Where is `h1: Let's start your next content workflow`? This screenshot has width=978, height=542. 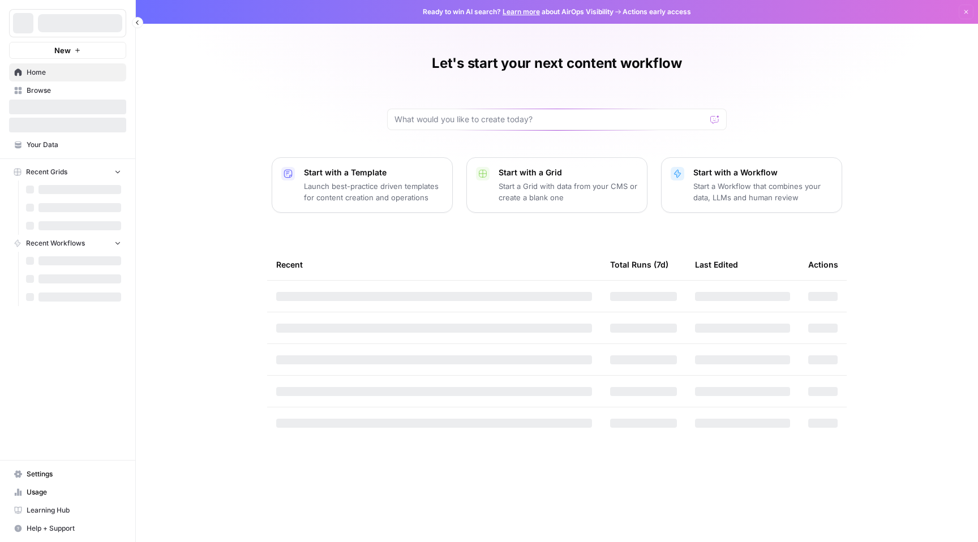
h1: Let's start your next content workflow is located at coordinates (557, 63).